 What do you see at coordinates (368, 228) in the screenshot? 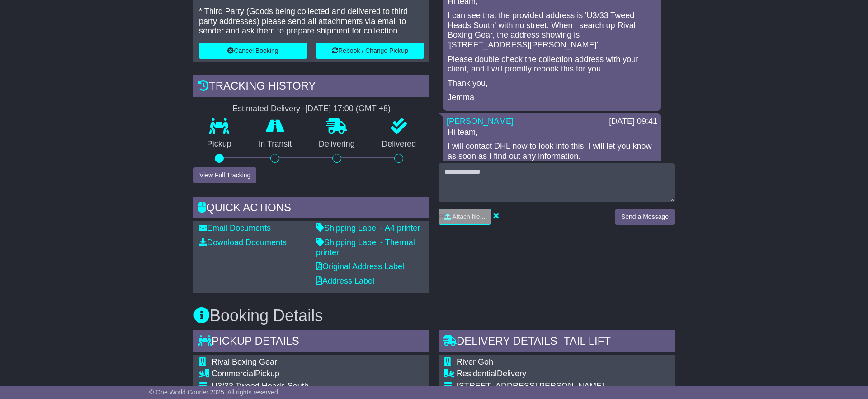
I see `a: Shipping Label - A4 printer` at bounding box center [368, 228].